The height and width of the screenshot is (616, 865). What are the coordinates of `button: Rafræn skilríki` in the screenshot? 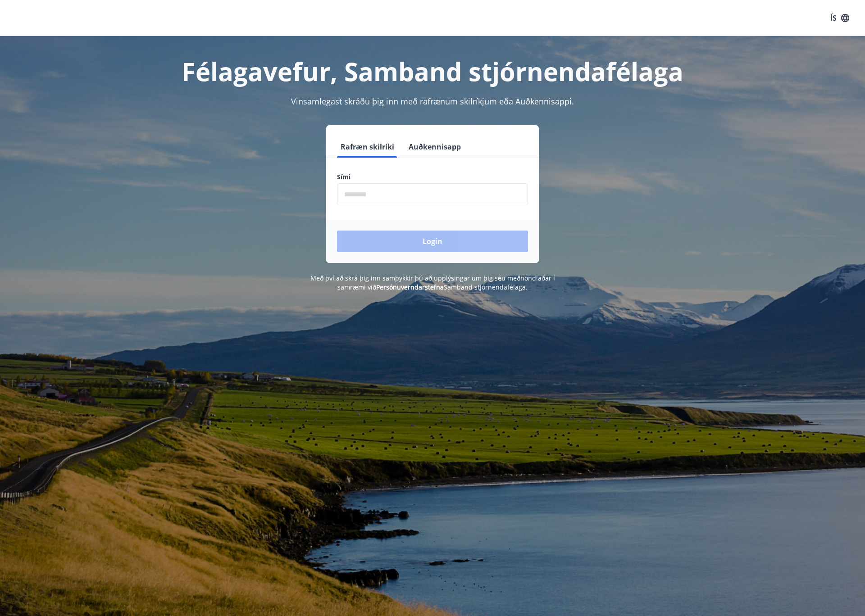 It's located at (367, 147).